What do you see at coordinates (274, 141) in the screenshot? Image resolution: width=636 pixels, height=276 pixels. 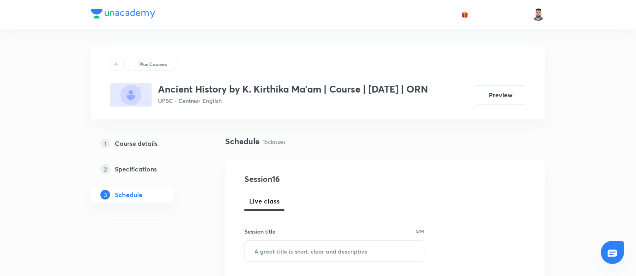 I see `p: 15 classes` at bounding box center [274, 141].